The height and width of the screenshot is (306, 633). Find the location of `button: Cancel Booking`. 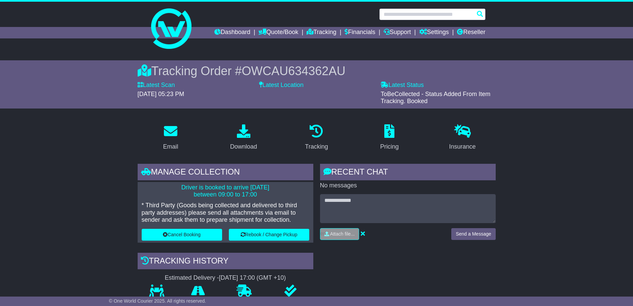

button: Cancel Booking is located at coordinates (182, 234).